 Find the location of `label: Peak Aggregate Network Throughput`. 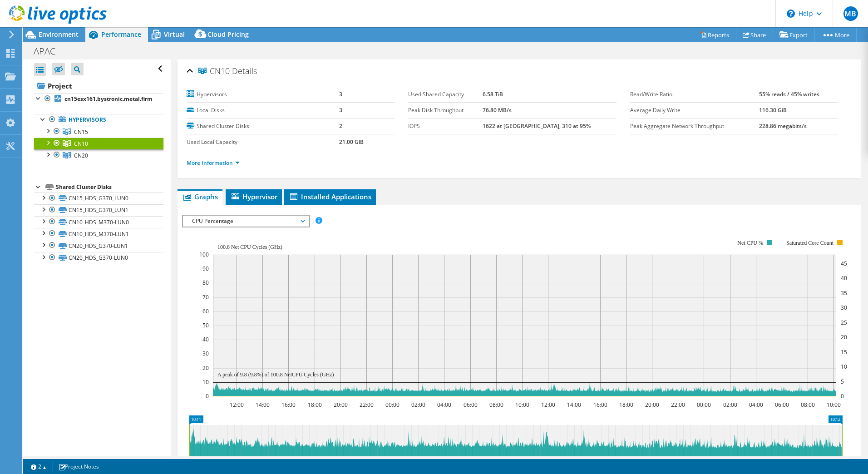

label: Peak Aggregate Network Throughput is located at coordinates (695, 126).